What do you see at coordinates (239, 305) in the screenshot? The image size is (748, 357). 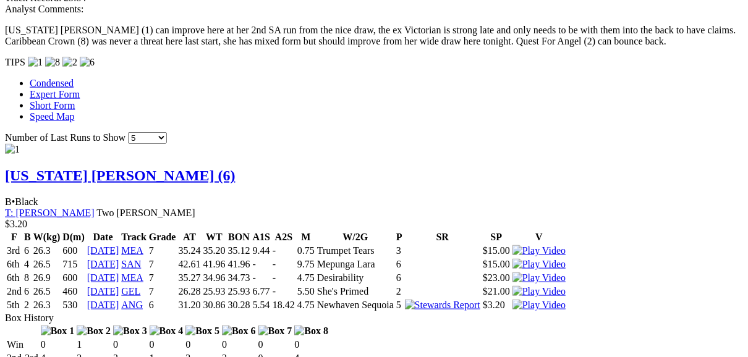 I see `td: 30.28` at bounding box center [239, 305].